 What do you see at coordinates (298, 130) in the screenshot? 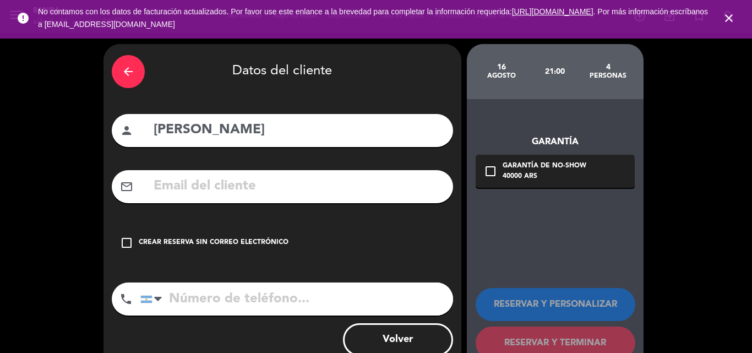
I see `input: Nombre del cliente` at bounding box center [298, 130].